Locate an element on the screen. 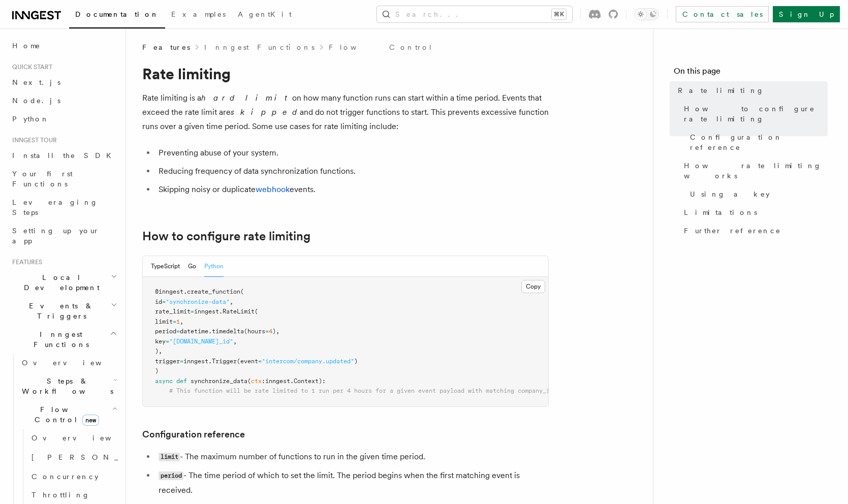  span: AgentKit is located at coordinates (265, 14).